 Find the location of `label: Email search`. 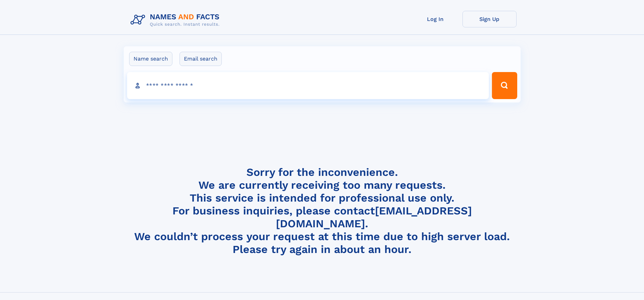

label: Email search is located at coordinates (200, 59).